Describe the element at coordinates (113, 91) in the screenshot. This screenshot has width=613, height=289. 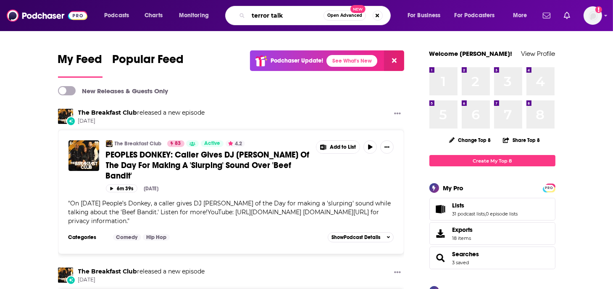
I see `a: New Releases & Guests Only` at that location.